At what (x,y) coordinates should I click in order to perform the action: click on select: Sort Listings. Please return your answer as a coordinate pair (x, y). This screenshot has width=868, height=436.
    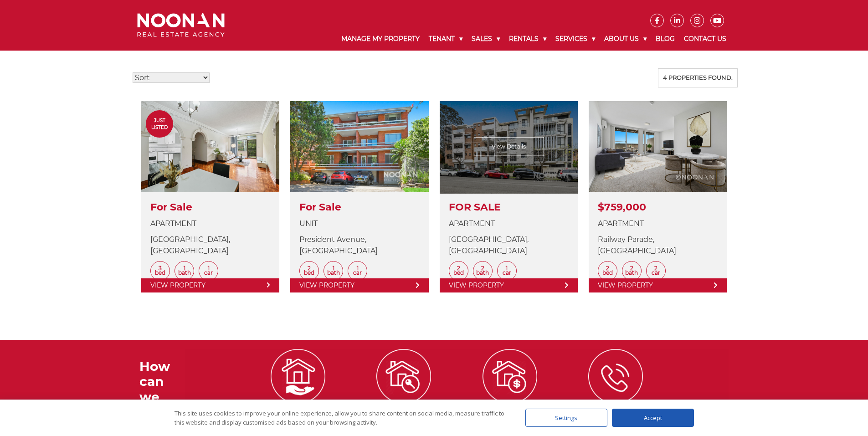
    Looking at the image, I should click on (171, 78).